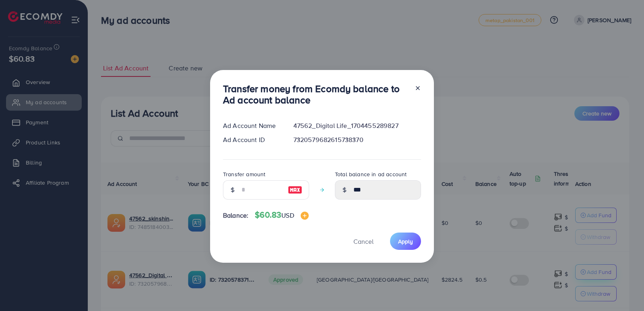 The width and height of the screenshot is (644, 311). Describe the element at coordinates (363, 241) in the screenshot. I see `button: Cancel` at that location.